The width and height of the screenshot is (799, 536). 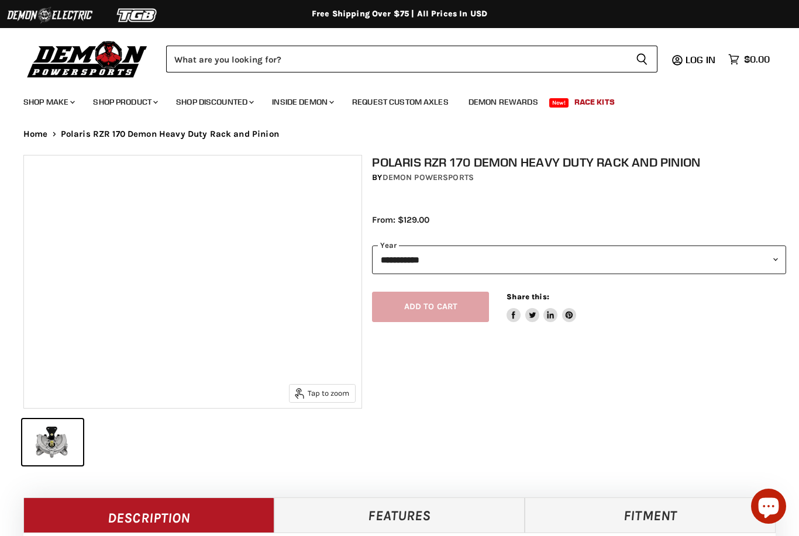 What do you see at coordinates (700, 60) in the screenshot?
I see `span: Log in` at bounding box center [700, 60].